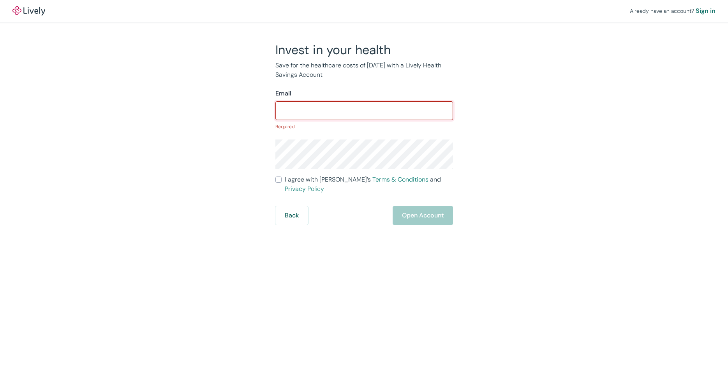 The height and width of the screenshot is (369, 728). I want to click on a: Sign in, so click(705, 11).